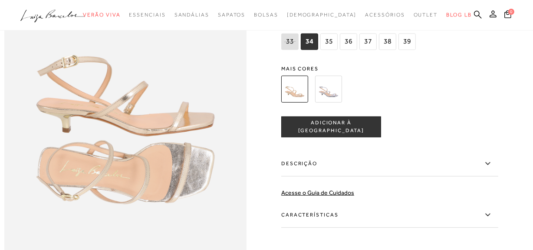 This screenshot has width=533, height=250. What do you see at coordinates (329, 89) in the screenshot?
I see `img: SANDÁLIA DE TIRAS METALIZADA PRATA COM SALTO BAIXO` at bounding box center [329, 89].